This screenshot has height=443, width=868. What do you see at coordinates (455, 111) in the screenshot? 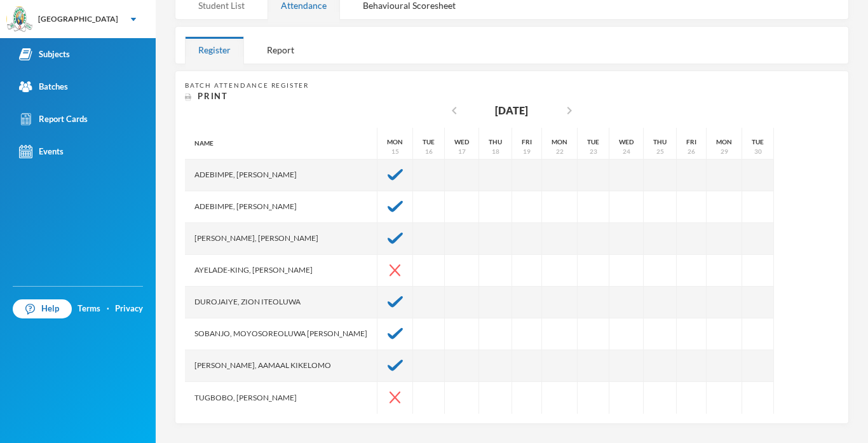
I see `i: chevron_left` at bounding box center [455, 111].